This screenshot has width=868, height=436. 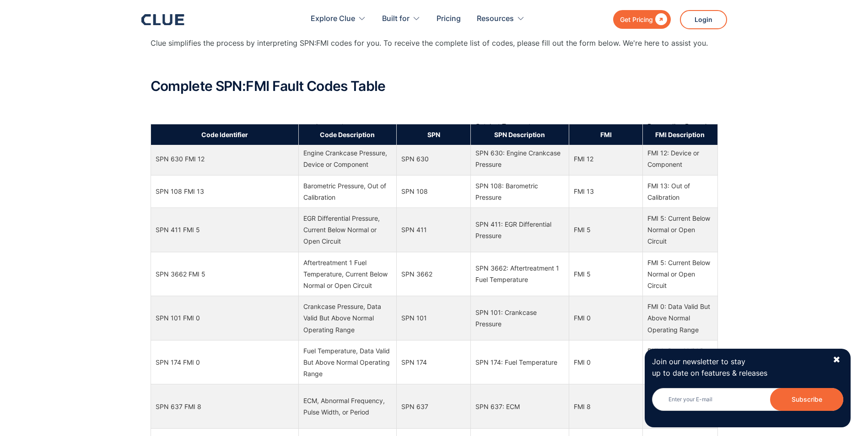 I want to click on td: SPN 630 FMI 12, so click(x=224, y=159).